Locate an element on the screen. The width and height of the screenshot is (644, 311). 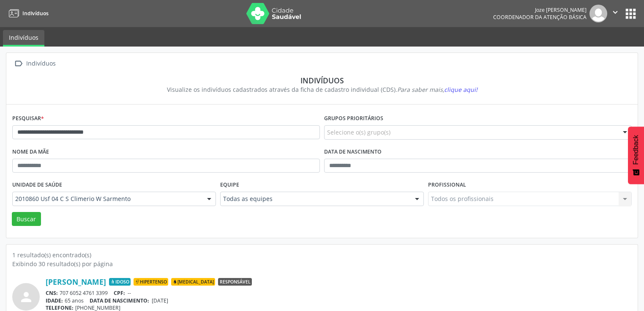
button: Buscar is located at coordinates (26, 219).